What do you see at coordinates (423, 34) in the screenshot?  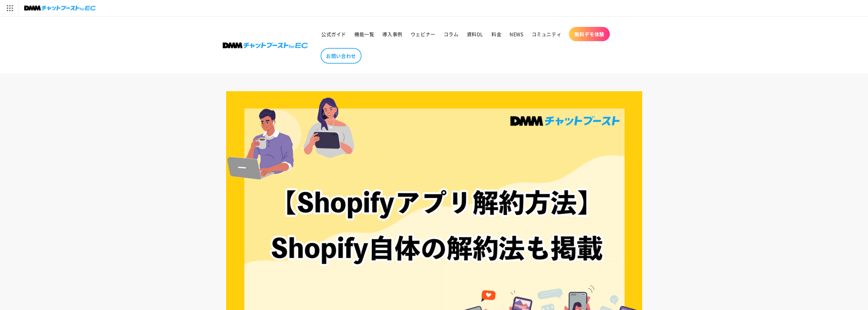 I see `span: ウェビナー` at bounding box center [423, 34].